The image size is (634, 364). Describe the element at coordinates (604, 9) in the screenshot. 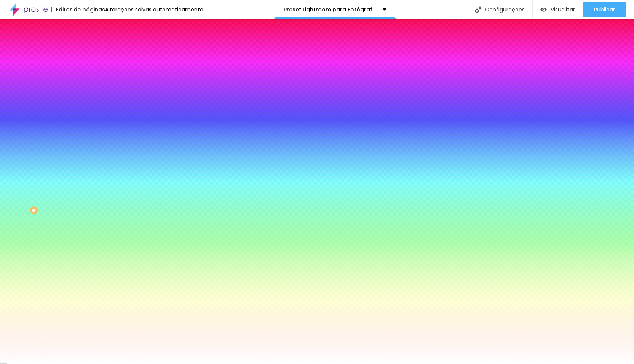

I see `span: Publicar` at that location.